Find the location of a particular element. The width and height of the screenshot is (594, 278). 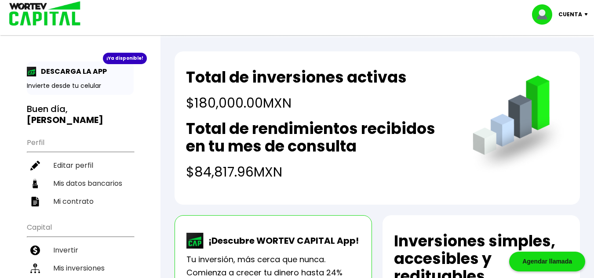

img: invertir-icon.b3b967d7.svg is located at coordinates (35, 251).